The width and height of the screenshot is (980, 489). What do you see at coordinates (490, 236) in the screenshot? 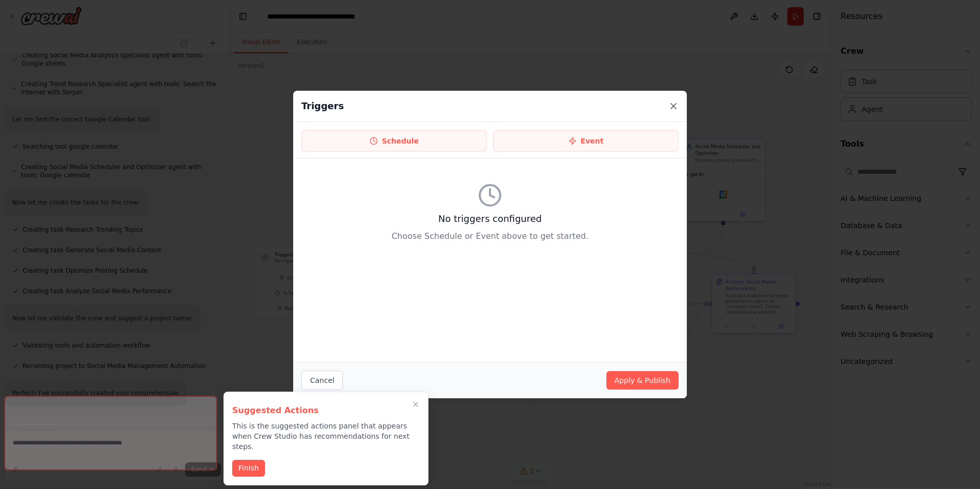
I see `p: Choose Schedule or Event above to get started.` at bounding box center [490, 236].